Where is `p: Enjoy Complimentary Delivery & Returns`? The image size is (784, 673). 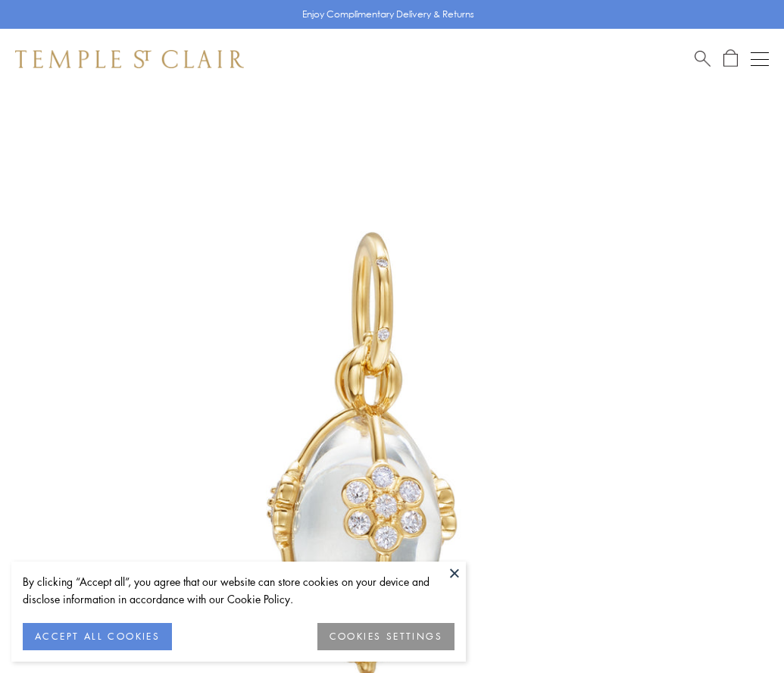 p: Enjoy Complimentary Delivery & Returns is located at coordinates (388, 15).